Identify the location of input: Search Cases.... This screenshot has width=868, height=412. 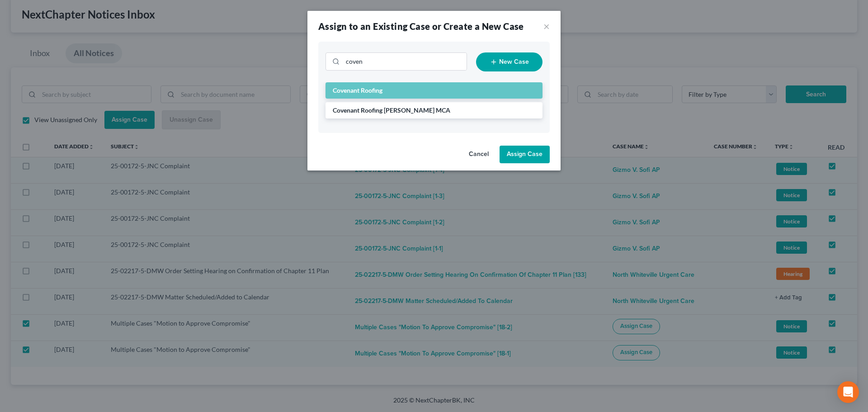
(405, 62).